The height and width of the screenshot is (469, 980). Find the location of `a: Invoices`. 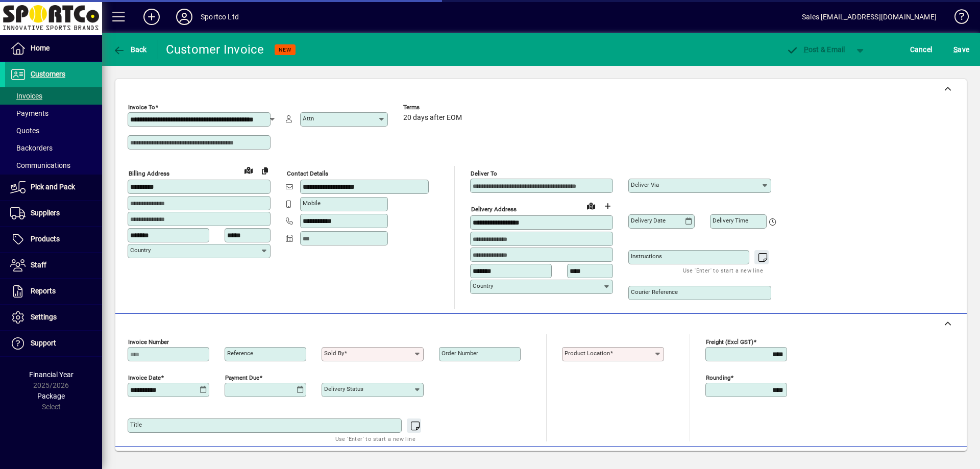

a: Invoices is located at coordinates (54, 96).